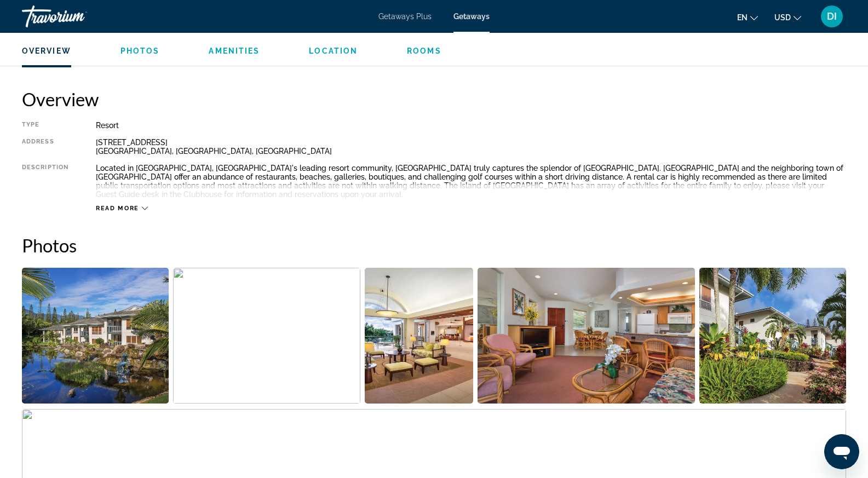  I want to click on span: Getaways Plus, so click(405, 16).